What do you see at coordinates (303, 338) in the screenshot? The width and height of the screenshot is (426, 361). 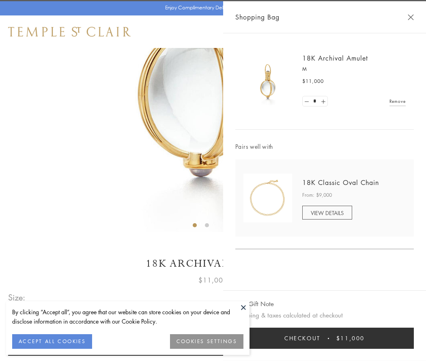 I see `span: Checkout` at bounding box center [303, 338].